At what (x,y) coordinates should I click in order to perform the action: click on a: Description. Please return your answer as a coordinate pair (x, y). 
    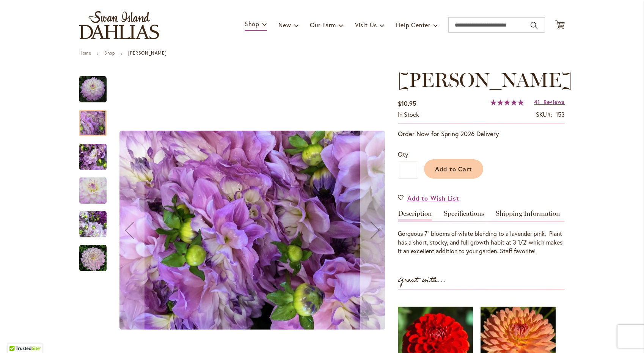
    Looking at the image, I should click on (415, 215).